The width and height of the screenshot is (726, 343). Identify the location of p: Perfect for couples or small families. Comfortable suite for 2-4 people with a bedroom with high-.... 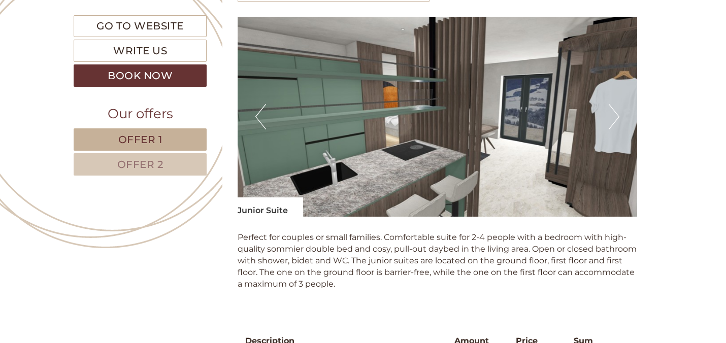
(438, 261).